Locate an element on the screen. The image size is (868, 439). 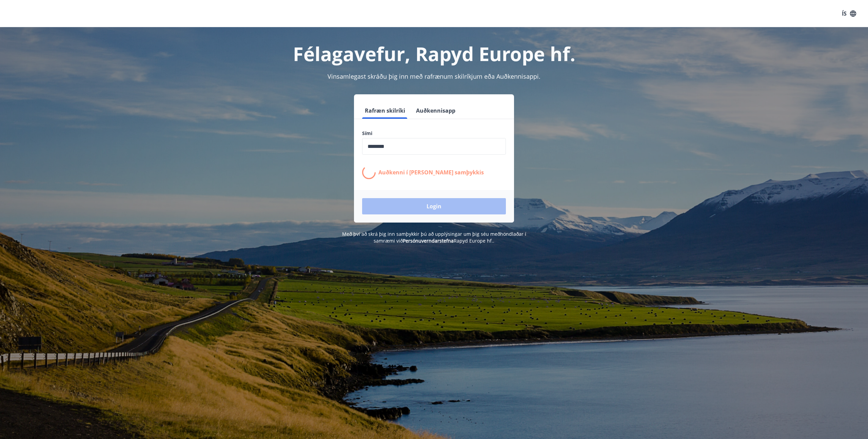
span: Vinsamlegast skráðu þig inn með rafrænum skilríkjum eða Auðkennisappi. is located at coordinates (434, 76).